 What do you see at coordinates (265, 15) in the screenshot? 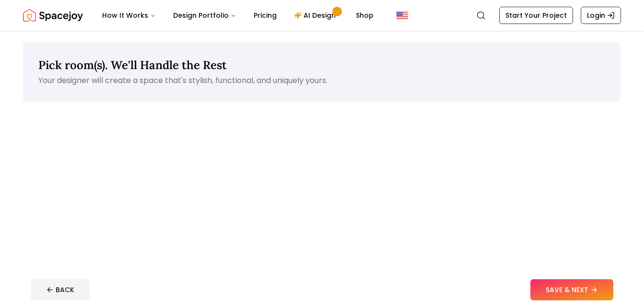
I see `a: Pricing` at bounding box center [265, 15].